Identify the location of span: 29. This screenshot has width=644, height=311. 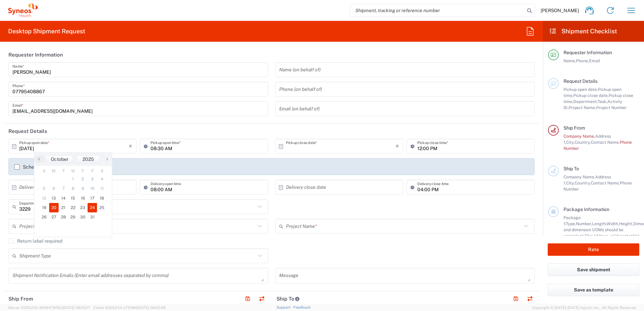
(73, 217).